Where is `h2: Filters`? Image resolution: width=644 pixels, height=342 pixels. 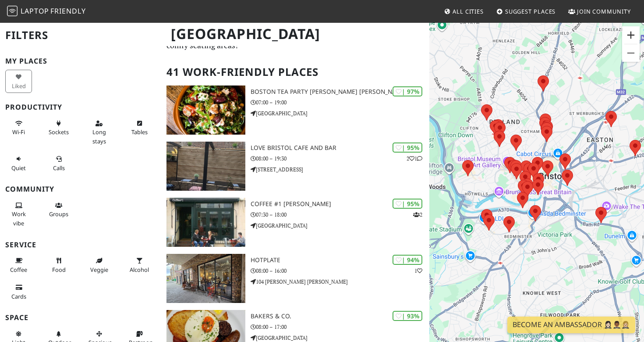 h2: Filters is located at coordinates (80, 35).